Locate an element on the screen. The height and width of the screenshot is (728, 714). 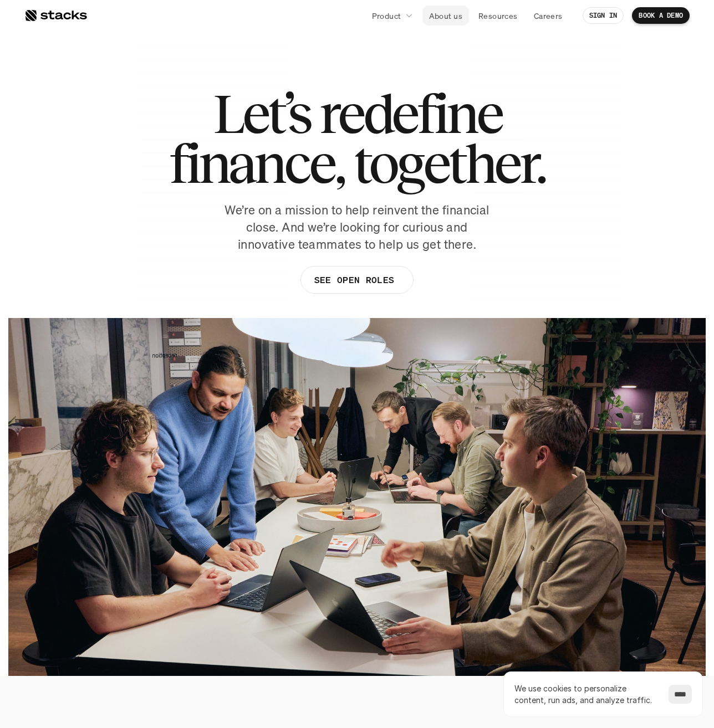
h1: Let’s redefine finance, together. is located at coordinates (357, 138).